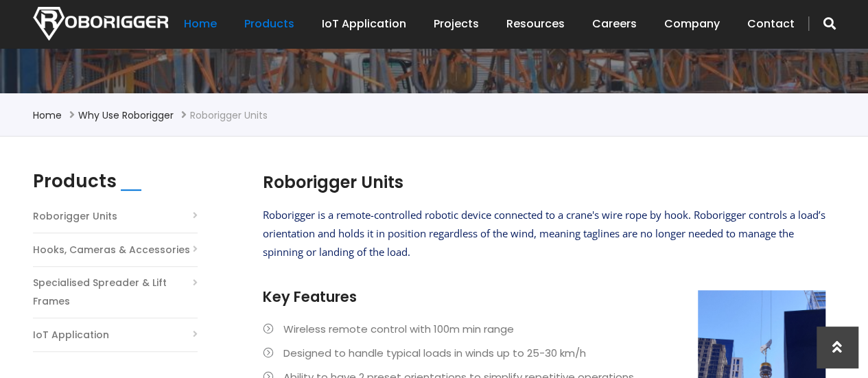 This screenshot has height=378, width=868. Describe the element at coordinates (126, 115) in the screenshot. I see `a: Why use Roborigger` at that location.